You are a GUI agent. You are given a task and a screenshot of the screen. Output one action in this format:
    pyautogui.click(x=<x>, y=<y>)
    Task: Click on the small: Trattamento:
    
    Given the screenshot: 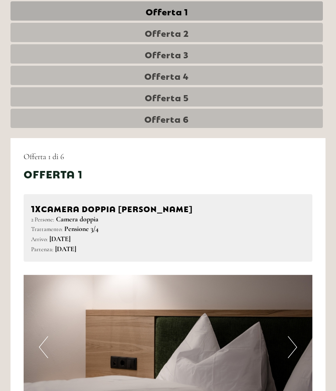 What is the action you would take?
    pyautogui.click(x=47, y=229)
    